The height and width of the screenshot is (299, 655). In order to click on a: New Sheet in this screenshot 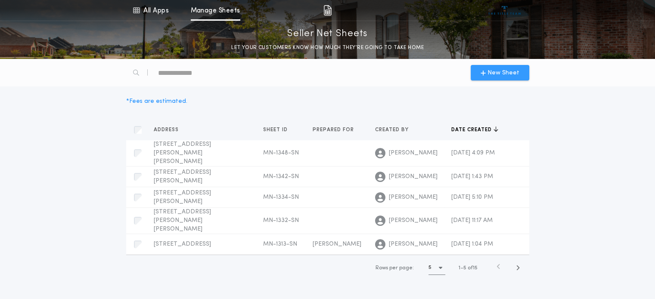, I will do `click(500, 73)`.